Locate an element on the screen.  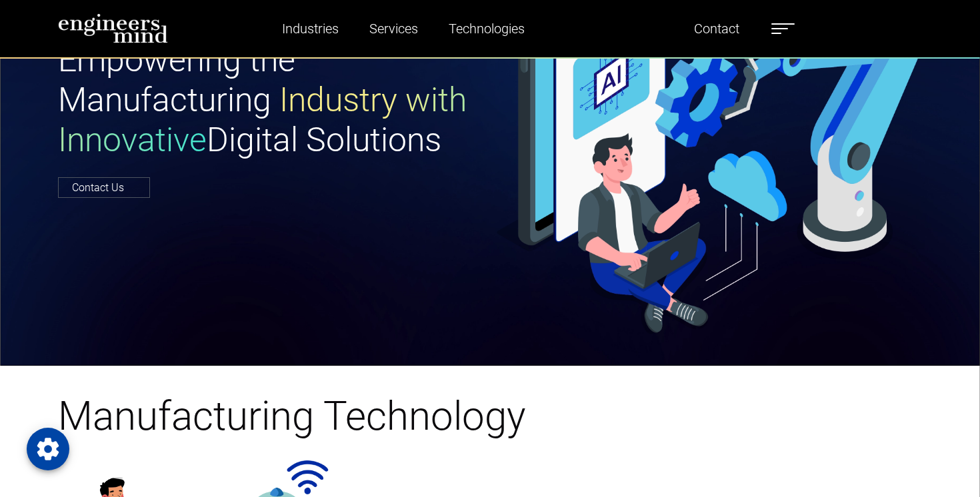
img: logo is located at coordinates (113, 28).